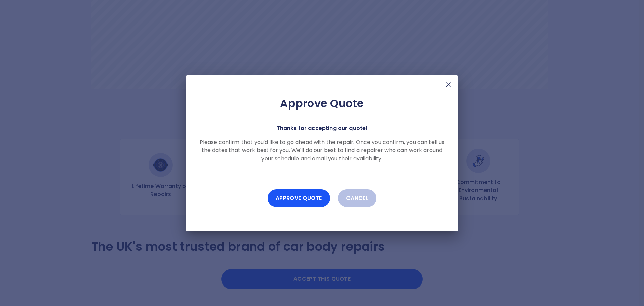 This screenshot has height=306, width=644. What do you see at coordinates (322, 103) in the screenshot?
I see `h2: Approve Quote` at bounding box center [322, 103].